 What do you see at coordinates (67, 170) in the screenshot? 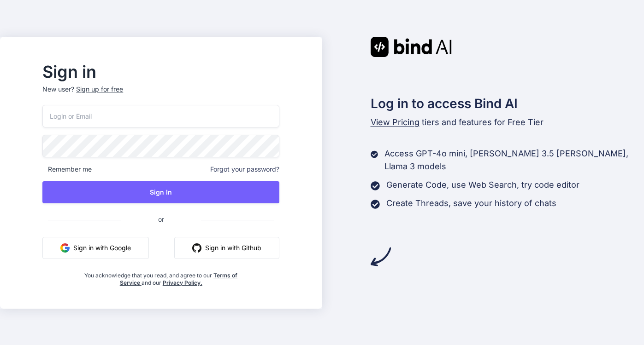
I see `span: Remember me` at bounding box center [67, 170].